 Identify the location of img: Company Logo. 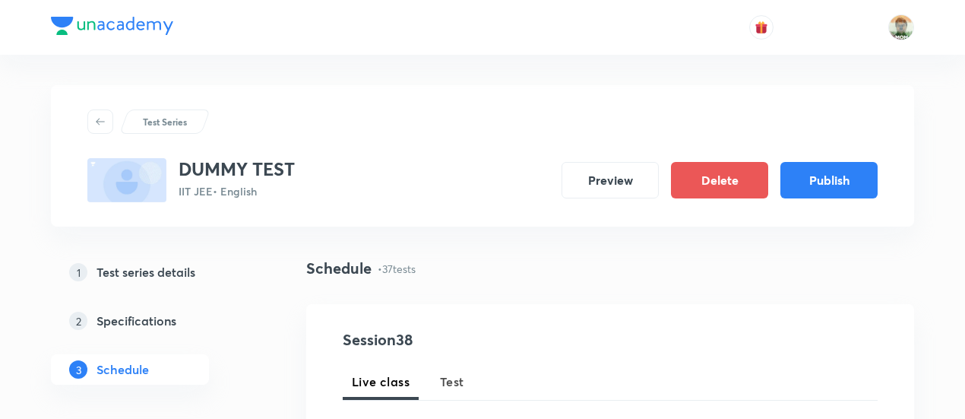
(112, 26).